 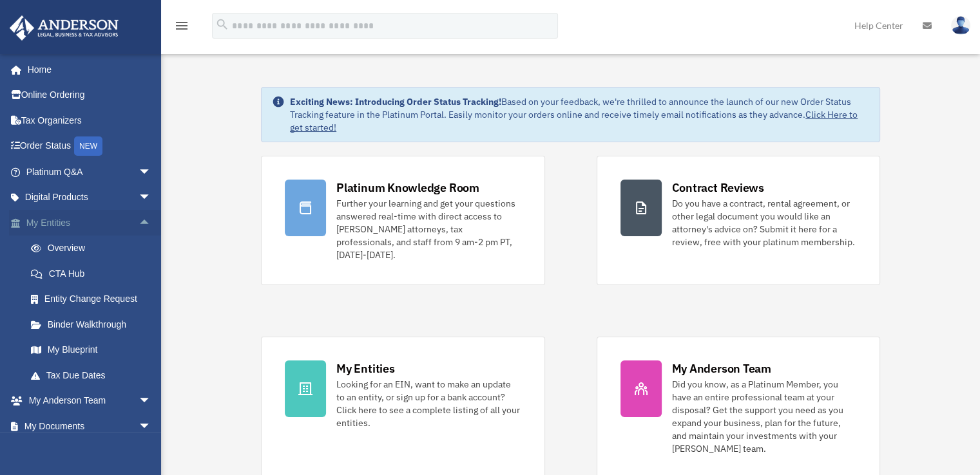 What do you see at coordinates (428, 404) in the screenshot?
I see `div: Looking for an EIN, want to make an update to an entity, or sign up for a bank account? Click her...` at bounding box center [428, 404].